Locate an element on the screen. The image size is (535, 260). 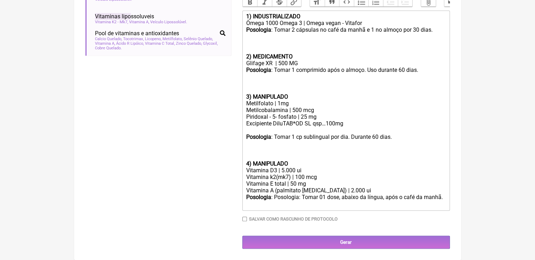
span: Glycoxil is located at coordinates (210, 43).